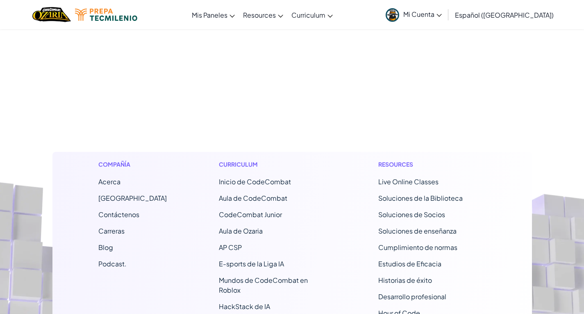 This screenshot has width=584, height=314. What do you see at coordinates (260, 15) in the screenshot?
I see `span: Resources` at bounding box center [260, 15].